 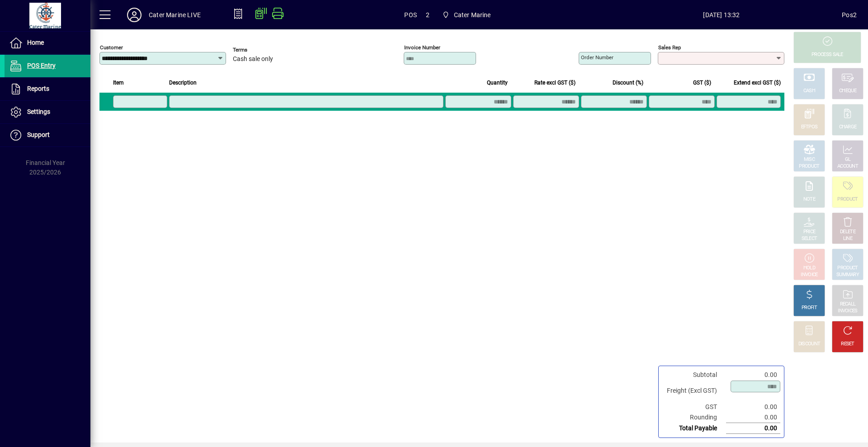 I want to click on mat-label: Sales rep, so click(x=669, y=48).